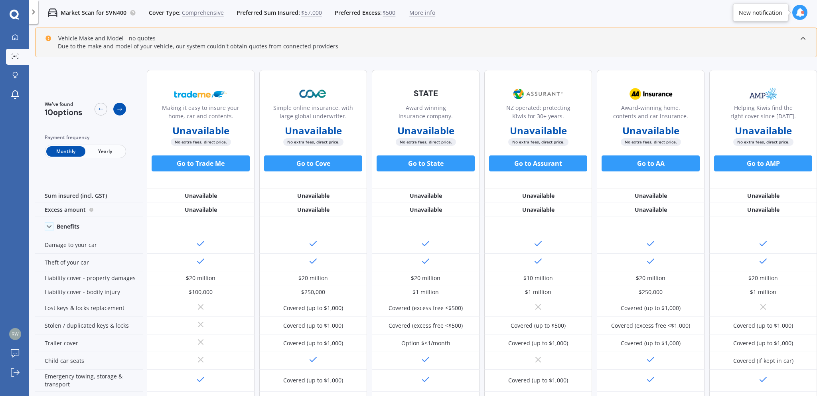  Describe the element at coordinates (15, 334) in the screenshot. I see `img: 711bec8859c355e854b7d52180953b56` at that location.